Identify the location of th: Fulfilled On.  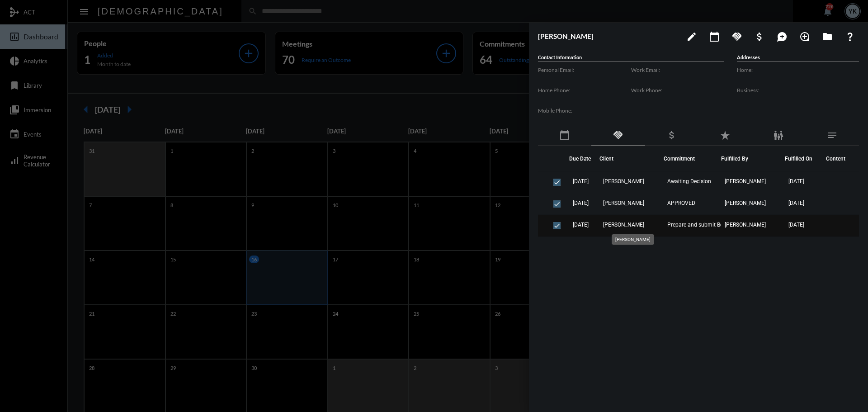
(803, 159).